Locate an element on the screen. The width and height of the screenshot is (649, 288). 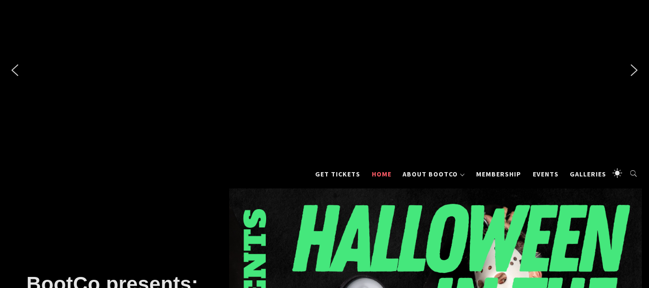
a: Membership is located at coordinates (499, 174).